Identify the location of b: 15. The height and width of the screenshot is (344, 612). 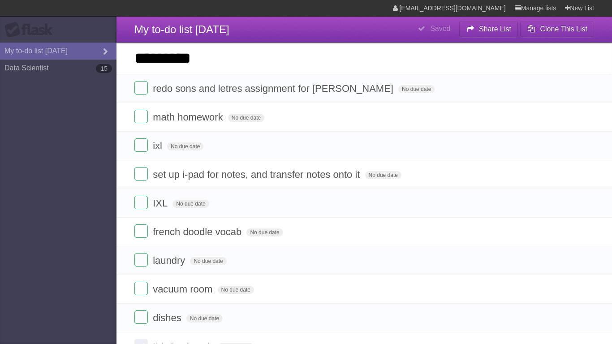
(104, 69).